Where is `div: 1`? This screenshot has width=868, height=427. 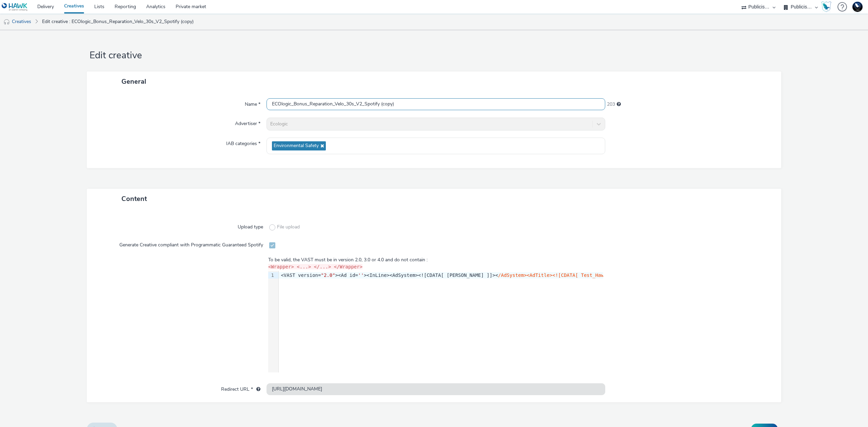
div: 1 is located at coordinates (272, 275).